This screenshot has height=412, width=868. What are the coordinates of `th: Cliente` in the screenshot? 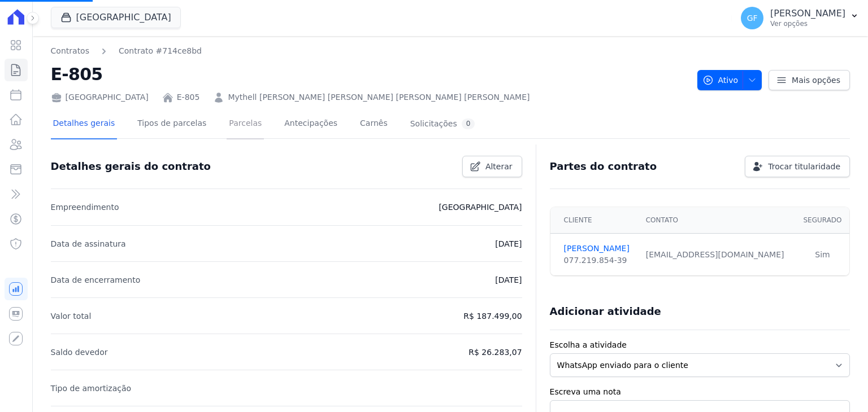 It's located at (594, 220).